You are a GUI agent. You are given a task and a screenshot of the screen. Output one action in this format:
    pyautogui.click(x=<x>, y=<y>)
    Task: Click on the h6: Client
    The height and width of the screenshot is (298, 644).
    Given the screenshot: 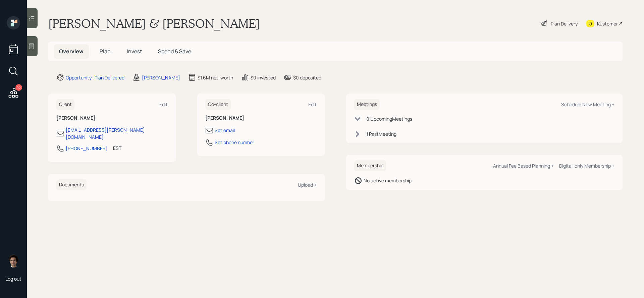 What is the action you would take?
    pyautogui.click(x=65, y=104)
    